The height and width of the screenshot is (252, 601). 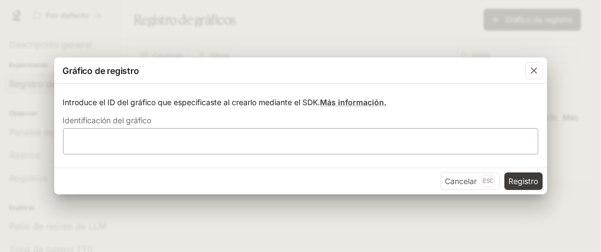 I want to click on font: Esc, so click(x=488, y=181).